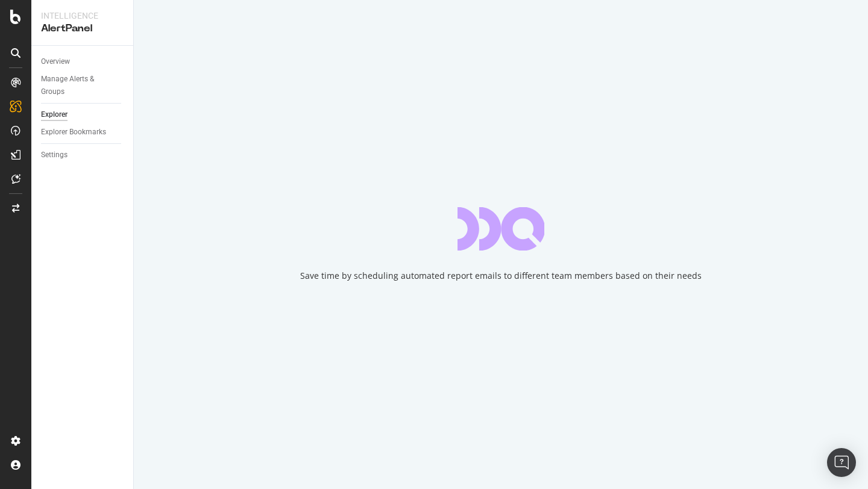 This screenshot has width=868, height=489. I want to click on div: Intelligence, so click(82, 15).